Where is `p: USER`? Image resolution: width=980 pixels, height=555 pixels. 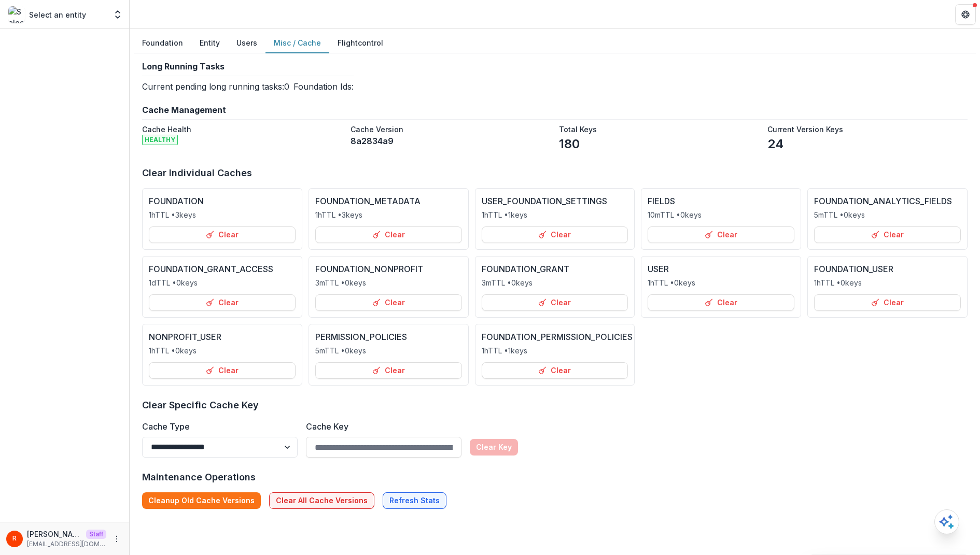 p: USER is located at coordinates (658, 269).